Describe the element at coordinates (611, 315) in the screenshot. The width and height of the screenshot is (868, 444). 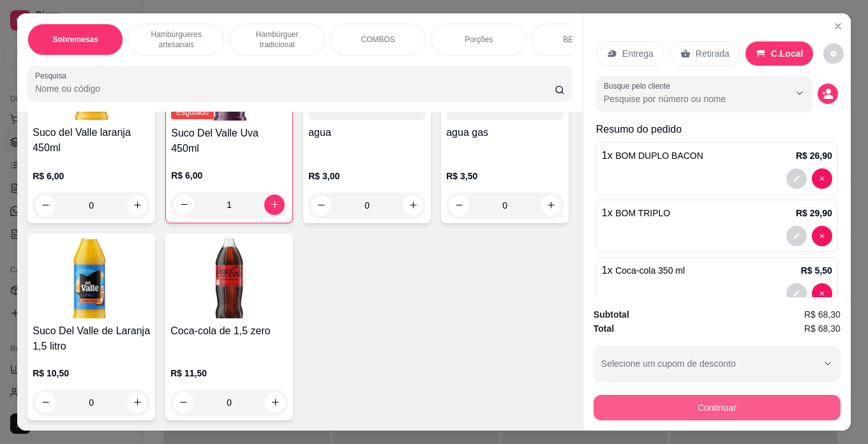
I see `strong: Subtotal` at that location.